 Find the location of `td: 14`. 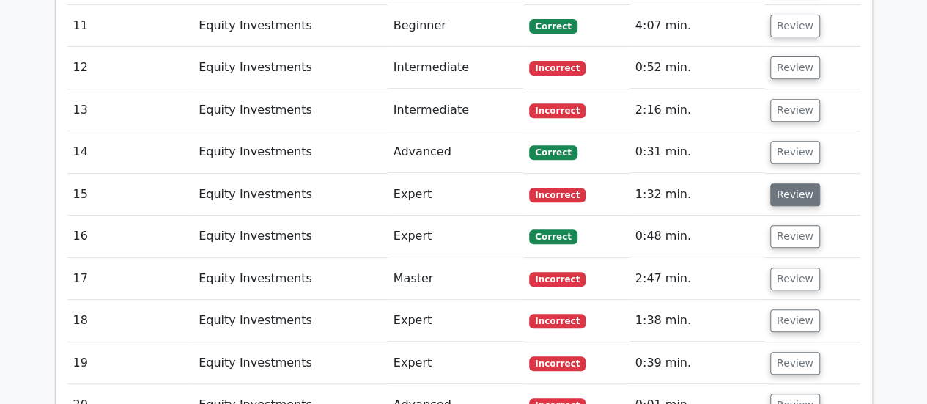

td: 14 is located at coordinates (130, 152).